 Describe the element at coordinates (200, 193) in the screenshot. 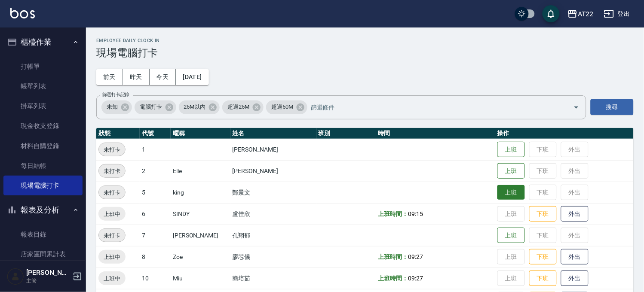

I see `td: king` at that location.